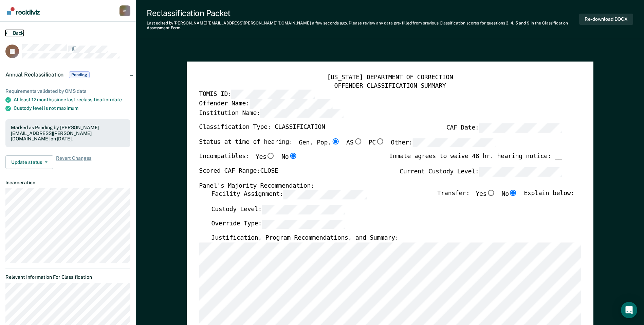 This screenshot has width=644, height=325. Describe the element at coordinates (68, 108) in the screenshot. I see `span: maximum` at that location.